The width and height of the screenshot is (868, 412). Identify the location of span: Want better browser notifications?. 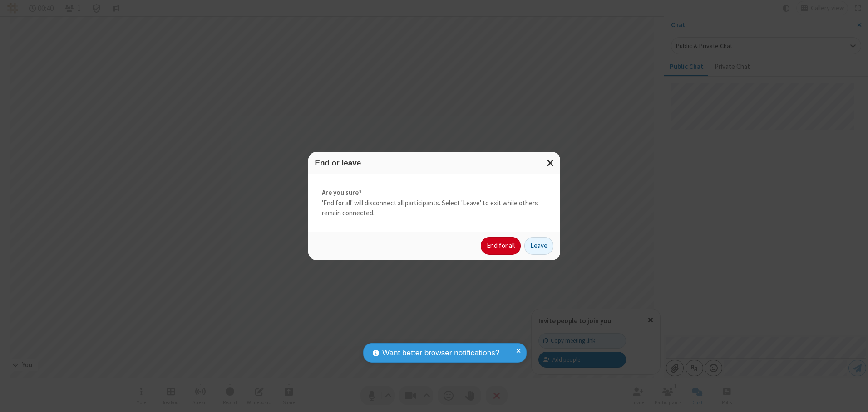
(441, 353).